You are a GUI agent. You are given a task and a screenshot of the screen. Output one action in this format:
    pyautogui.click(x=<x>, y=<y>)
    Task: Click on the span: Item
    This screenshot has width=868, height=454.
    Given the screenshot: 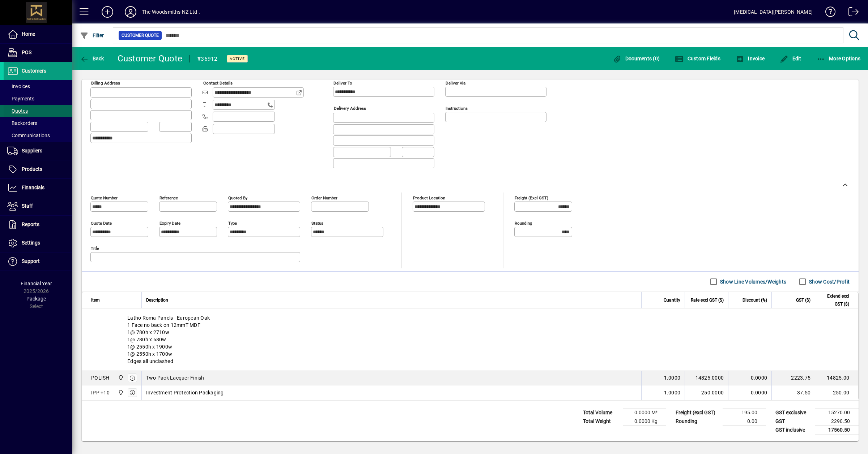 What is the action you would take?
    pyautogui.click(x=95, y=300)
    